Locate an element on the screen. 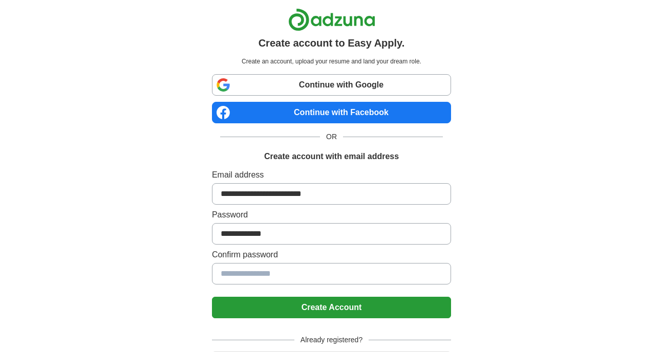  img: Adzuna logo is located at coordinates (332, 19).